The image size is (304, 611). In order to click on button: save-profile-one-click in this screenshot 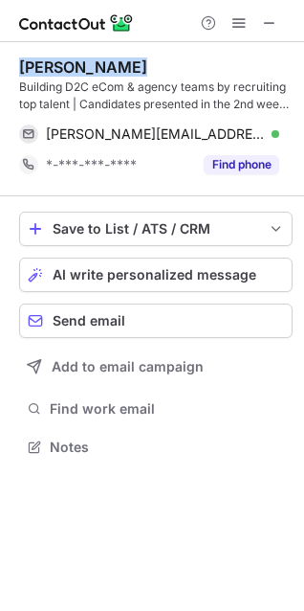, I will do `click(156, 229)`.